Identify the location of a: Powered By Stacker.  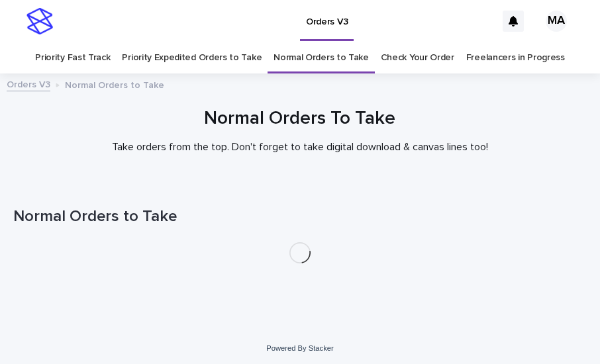
(299, 348).